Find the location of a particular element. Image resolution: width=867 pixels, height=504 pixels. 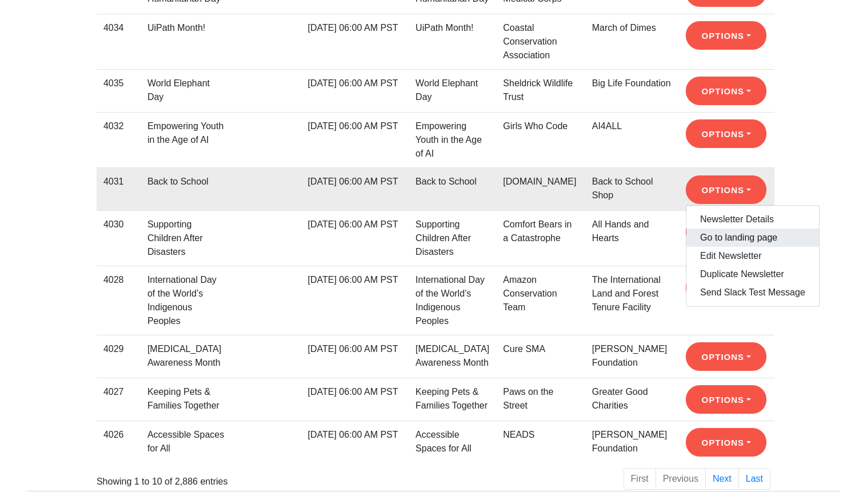

a: Last is located at coordinates (754, 479).